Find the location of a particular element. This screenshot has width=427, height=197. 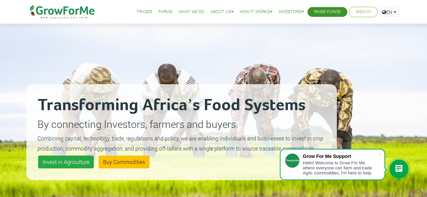

a: Buy Commodities is located at coordinates (124, 162).